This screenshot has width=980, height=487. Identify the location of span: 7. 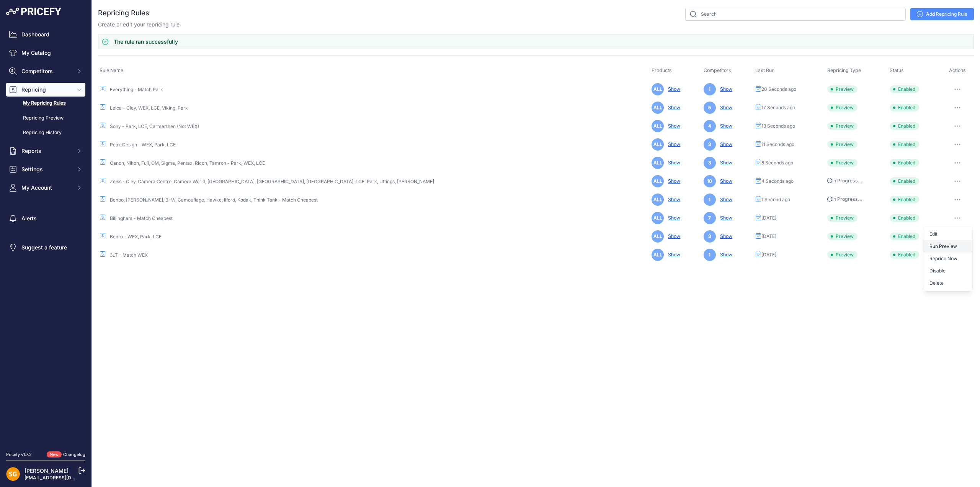
(709, 218).